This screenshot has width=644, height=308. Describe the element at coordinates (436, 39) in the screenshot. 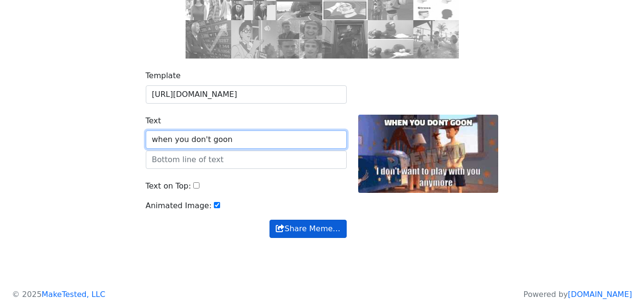

I see `img: pool.jpg` at that location.